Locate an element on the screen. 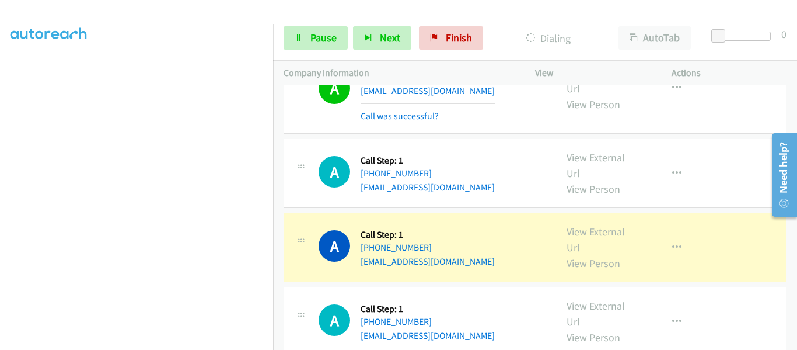  div: 0 is located at coordinates (784, 34).